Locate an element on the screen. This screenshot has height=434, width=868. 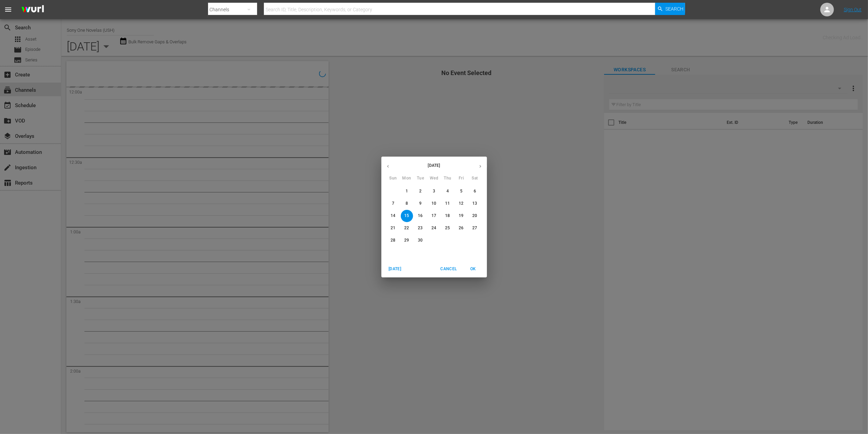
p: 14 is located at coordinates (393, 216).